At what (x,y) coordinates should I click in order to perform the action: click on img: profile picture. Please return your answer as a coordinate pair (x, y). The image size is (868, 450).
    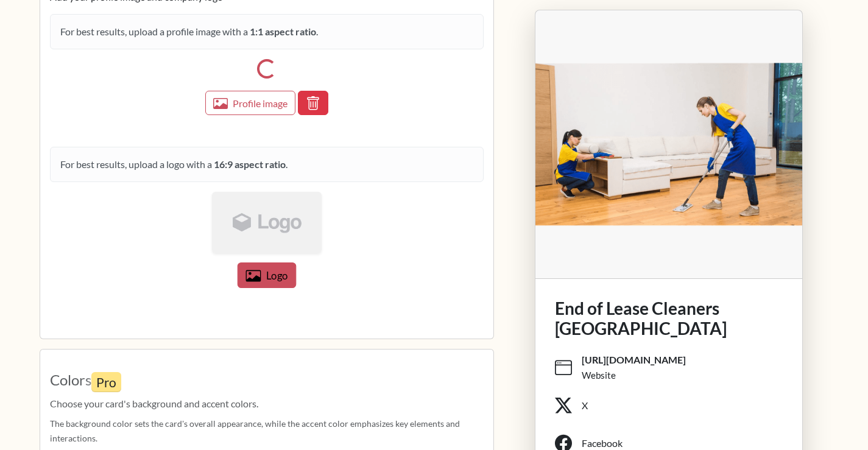
    Looking at the image, I should click on (669, 144).